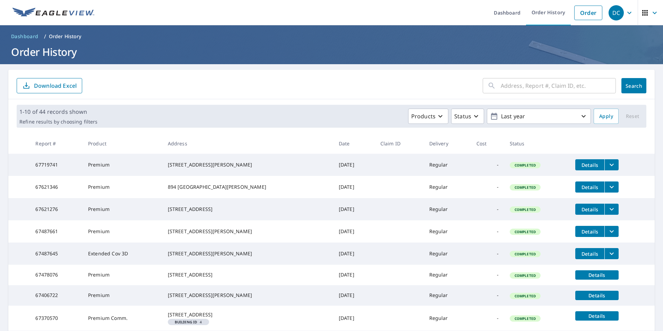  I want to click on button: detailsBtn-67406722, so click(596, 295).